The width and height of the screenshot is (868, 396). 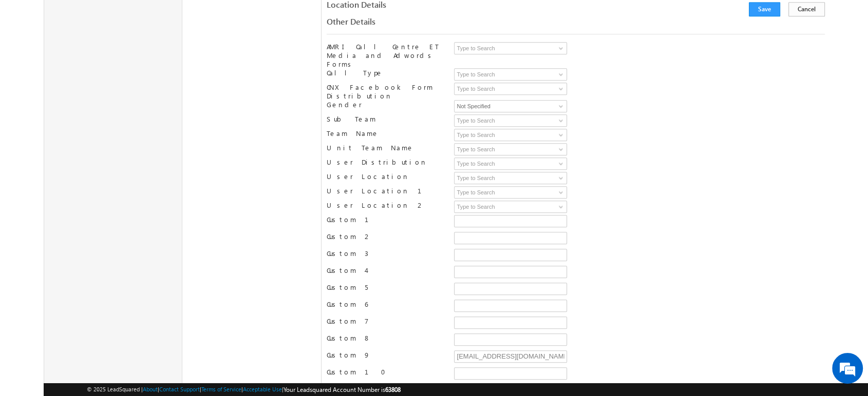 I want to click on div: Sub Team, so click(x=384, y=121).